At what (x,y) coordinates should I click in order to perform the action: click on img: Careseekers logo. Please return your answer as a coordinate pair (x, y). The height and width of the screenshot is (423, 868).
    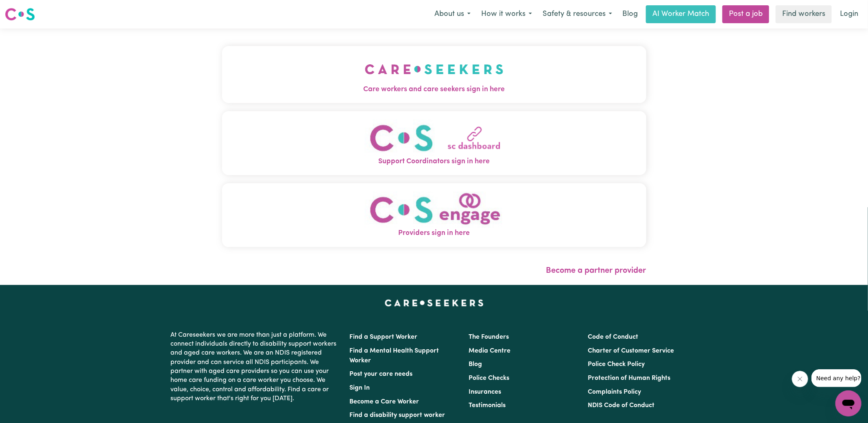
    Looking at the image, I should click on (20, 14).